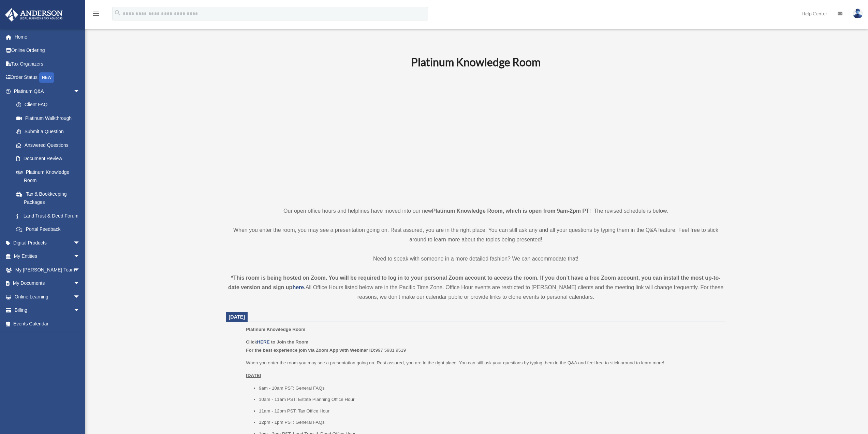 Image resolution: width=868 pixels, height=434 pixels. I want to click on div: NEW, so click(47, 78).